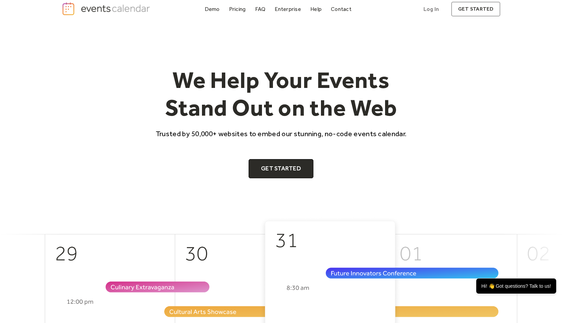  What do you see at coordinates (237, 9) in the screenshot?
I see `a: Pricing` at bounding box center [237, 9].